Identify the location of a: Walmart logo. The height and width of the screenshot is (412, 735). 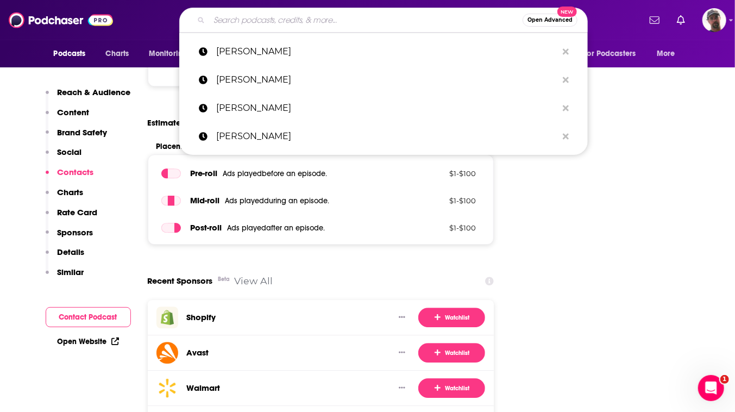
(167, 388).